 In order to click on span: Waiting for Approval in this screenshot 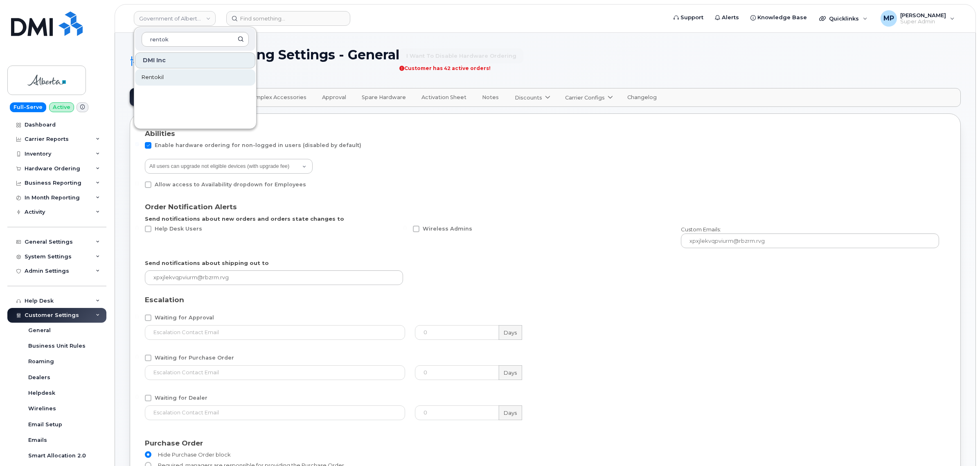, I will do `click(184, 317)`.